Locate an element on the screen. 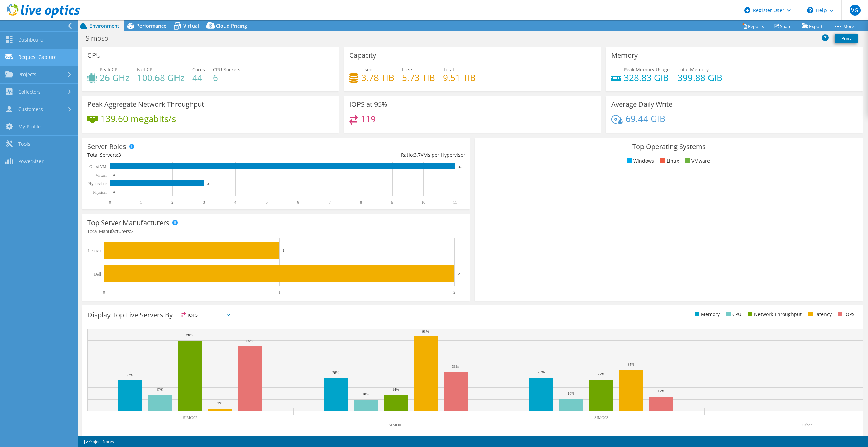 This screenshot has height=447, width=868. a: Project Notes is located at coordinates (99, 441).